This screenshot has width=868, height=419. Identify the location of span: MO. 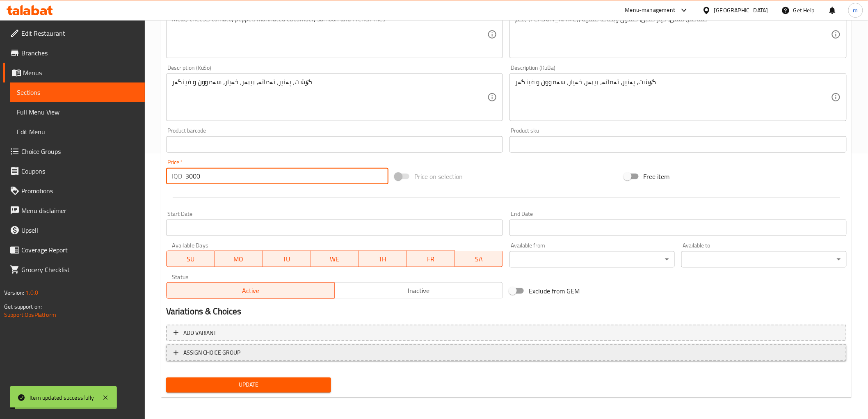
(238, 259).